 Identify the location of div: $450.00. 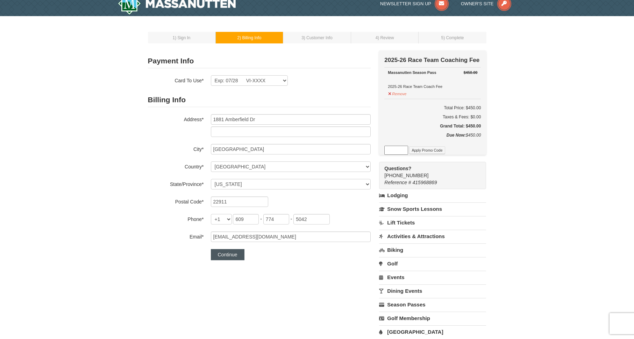
(433, 139).